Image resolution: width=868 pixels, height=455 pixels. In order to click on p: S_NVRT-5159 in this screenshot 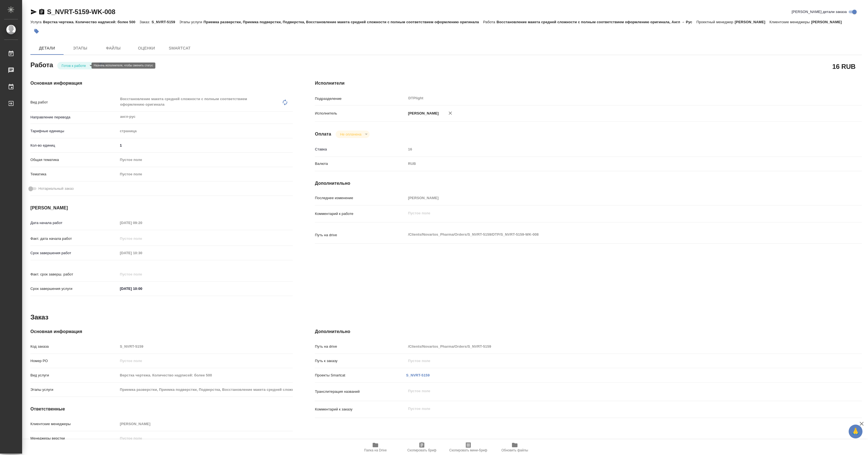, I will do `click(166, 22)`.